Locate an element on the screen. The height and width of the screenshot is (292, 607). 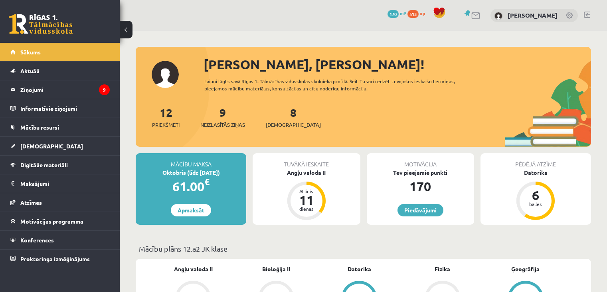
span: Sākums is located at coordinates (30, 52).